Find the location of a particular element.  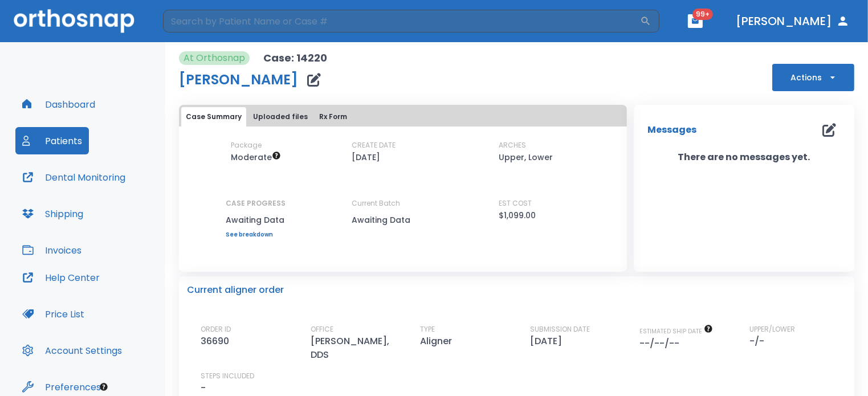

p: Upper, Lower is located at coordinates (526, 157).